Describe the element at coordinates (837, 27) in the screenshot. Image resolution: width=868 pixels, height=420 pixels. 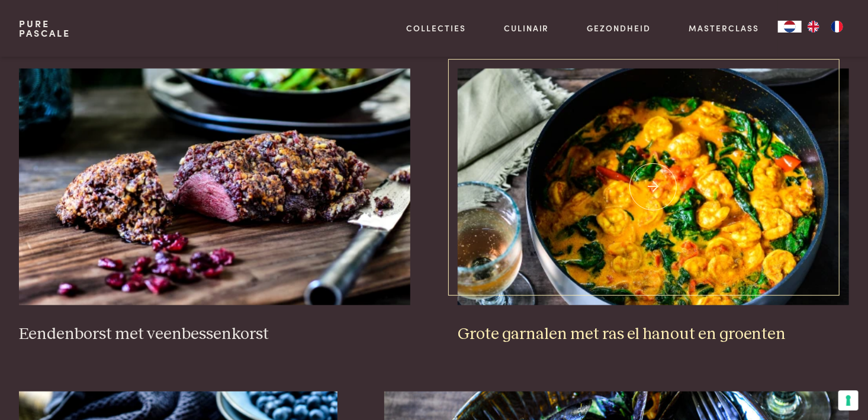
I see `a: FR` at that location.